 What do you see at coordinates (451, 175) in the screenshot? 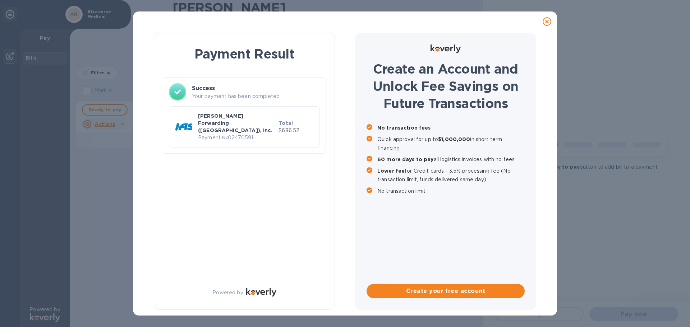
I see `p: for Credit cards - 3.5% processing fee (No transaction limit, funds delivered same day)` at bounding box center [451, 175].